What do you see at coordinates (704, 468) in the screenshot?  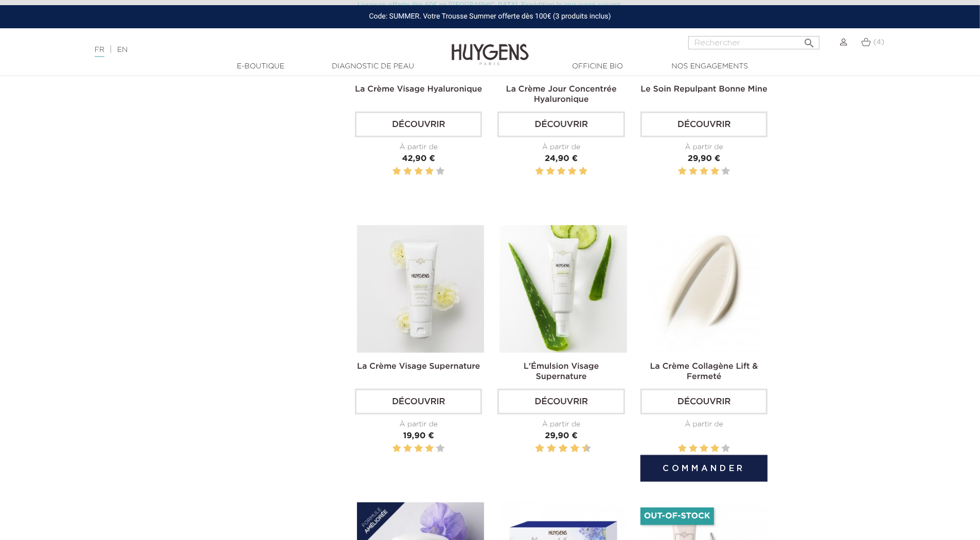 I see `button: Commander` at bounding box center [704, 468].